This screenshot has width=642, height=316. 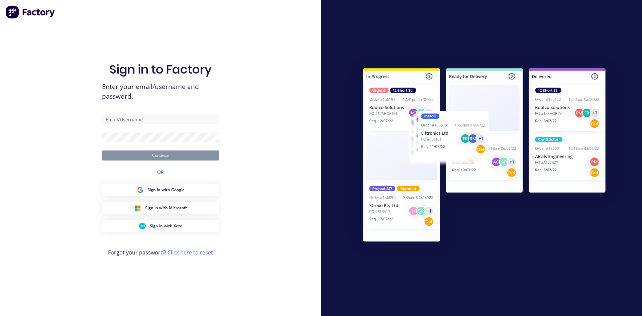 I want to click on img: Google Sign in, so click(x=140, y=190).